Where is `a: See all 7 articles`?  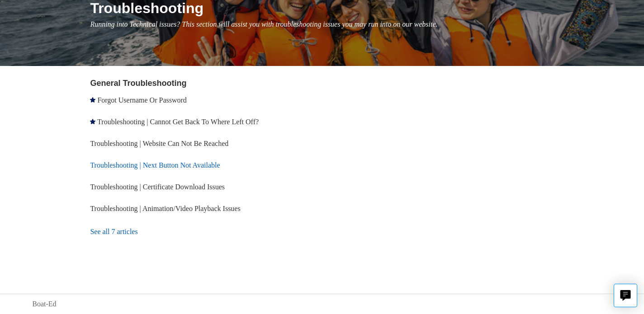 a: See all 7 articles is located at coordinates (207, 232).